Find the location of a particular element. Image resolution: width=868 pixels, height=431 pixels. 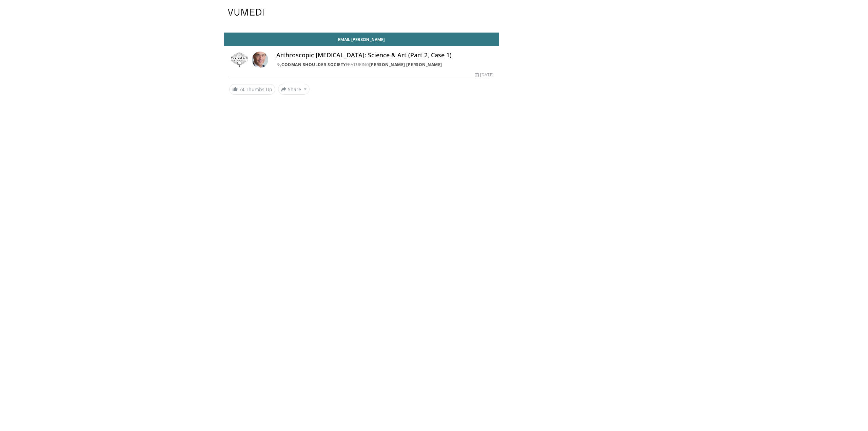

span: 74 is located at coordinates (242, 89).